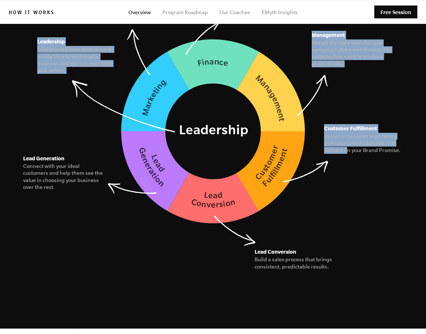 The image size is (426, 334). I want to click on div: Chat Widget, so click(408, 317).